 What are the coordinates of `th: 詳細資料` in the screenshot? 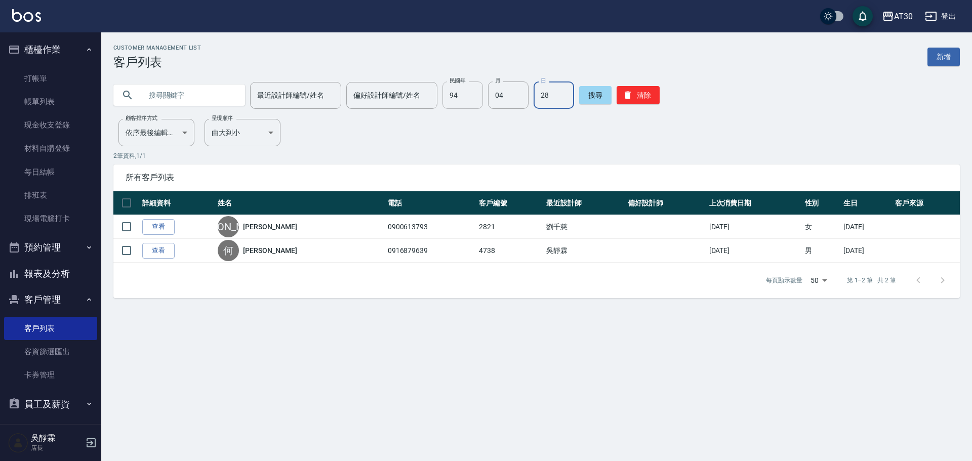 It's located at (177, 203).